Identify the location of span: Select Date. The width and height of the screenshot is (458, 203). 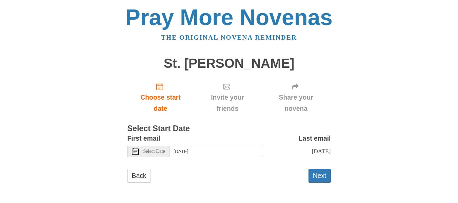
(154, 151).